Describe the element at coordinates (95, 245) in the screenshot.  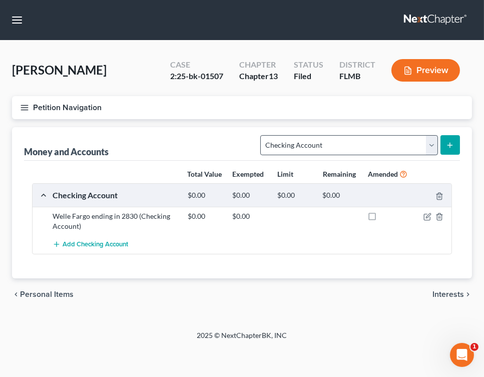
I see `span: Add Checking Account` at that location.